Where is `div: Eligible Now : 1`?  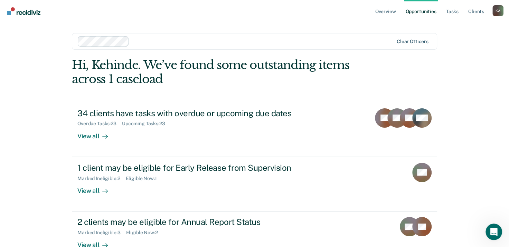
div: Eligible Now : 1 is located at coordinates (144, 179).